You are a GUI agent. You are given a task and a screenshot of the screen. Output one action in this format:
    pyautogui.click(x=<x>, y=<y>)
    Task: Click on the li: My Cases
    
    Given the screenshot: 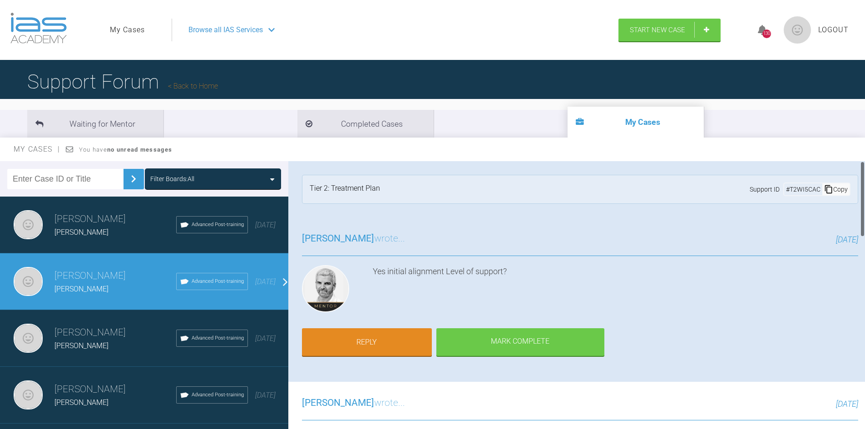 What is the action you would take?
    pyautogui.click(x=636, y=122)
    